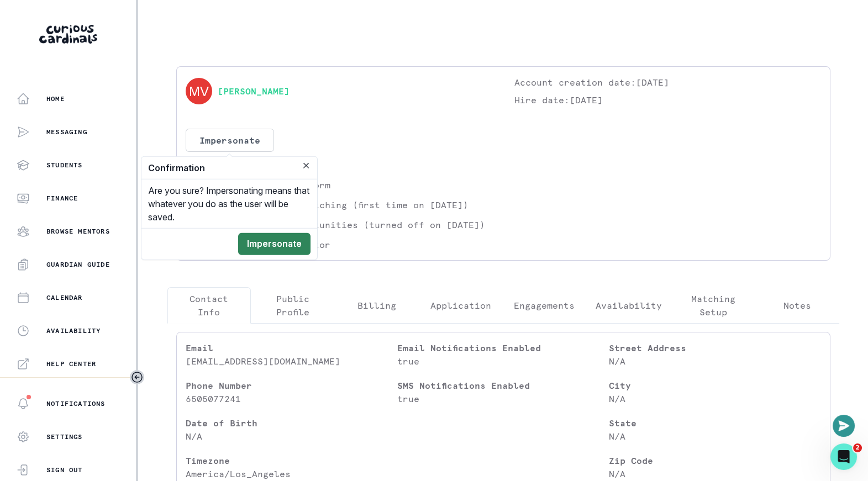  I want to click on p: Notifications, so click(75, 403).